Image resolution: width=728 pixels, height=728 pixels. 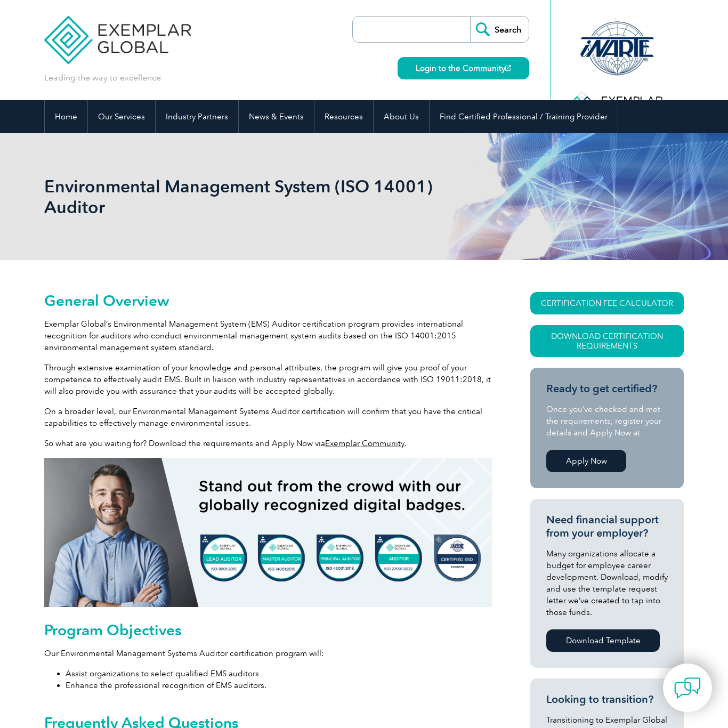 I want to click on p: Many organizations allocate a budget for employee career development. Download, modify and use th..., so click(x=607, y=583).